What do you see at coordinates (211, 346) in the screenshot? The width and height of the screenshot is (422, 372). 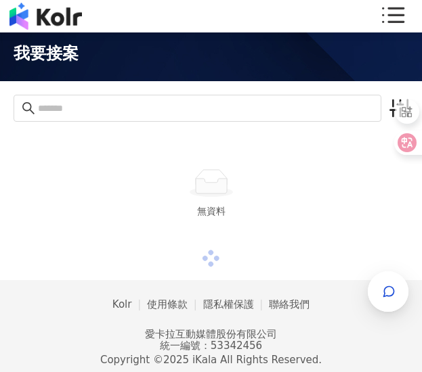 I see `div: 統一編號：53342456` at bounding box center [211, 346].